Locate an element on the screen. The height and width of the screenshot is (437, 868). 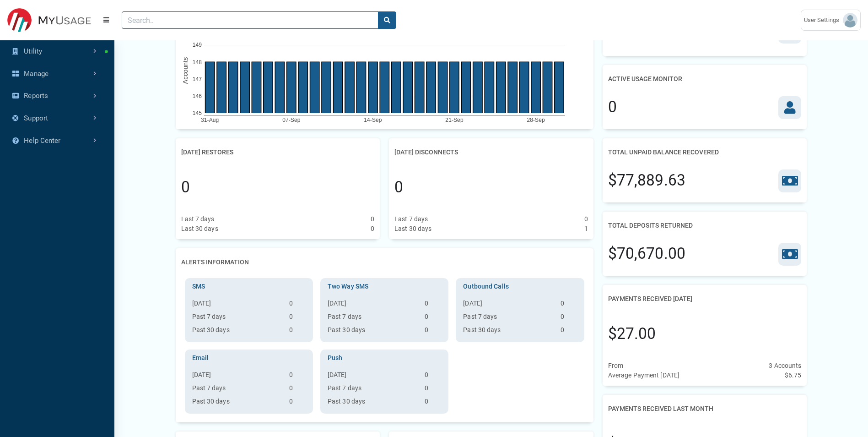
div: $27.00 is located at coordinates (632, 334).